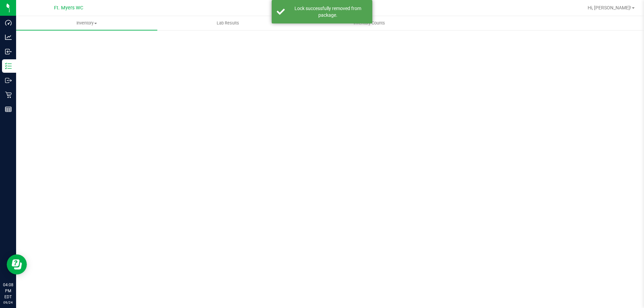 The width and height of the screenshot is (644, 308). Describe the element at coordinates (8, 37) in the screenshot. I see `inline-svg: Analytics` at that location.